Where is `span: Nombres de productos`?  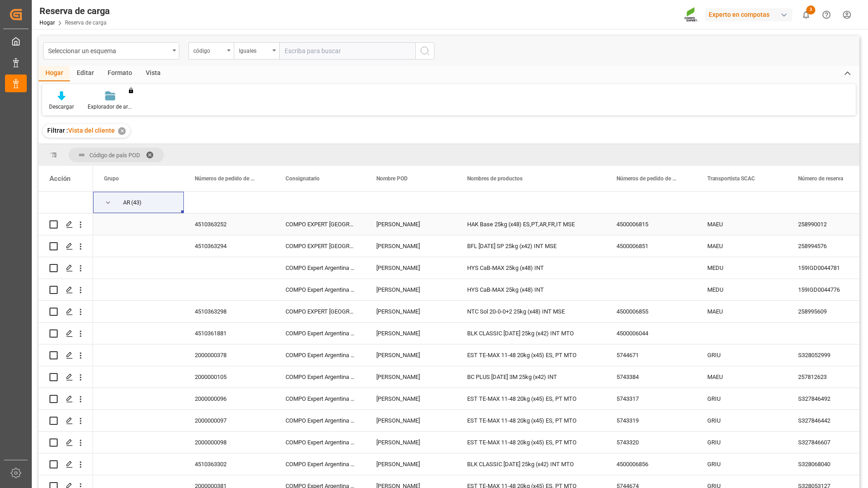 span: Nombres de productos is located at coordinates (495, 179).